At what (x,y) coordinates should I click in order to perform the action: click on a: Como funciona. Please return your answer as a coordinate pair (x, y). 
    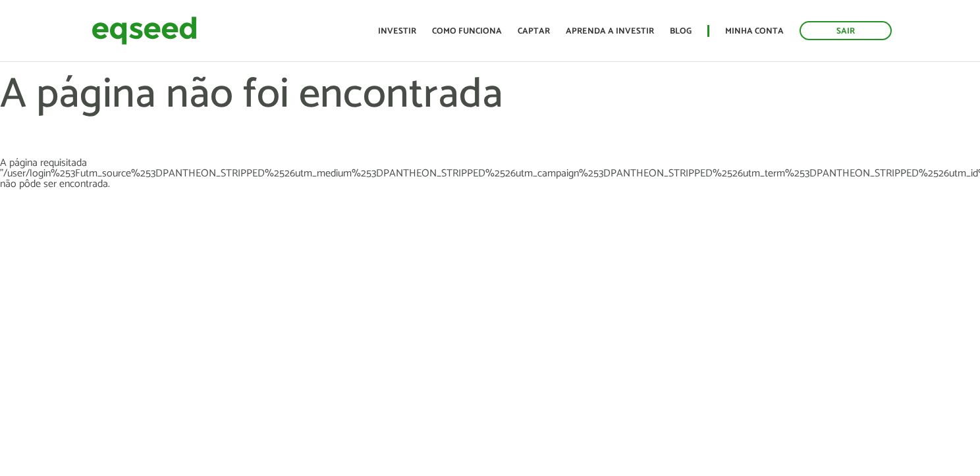
    Looking at the image, I should click on (467, 31).